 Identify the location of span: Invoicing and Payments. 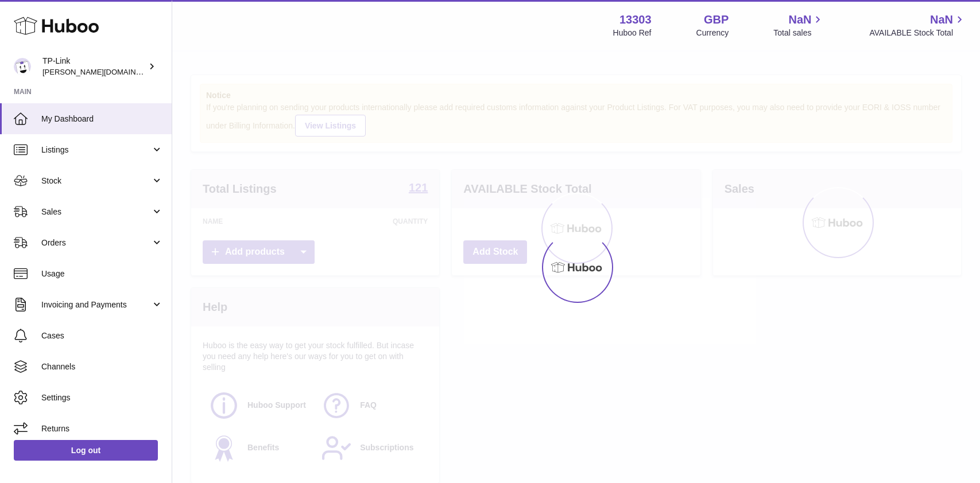
(96, 305).